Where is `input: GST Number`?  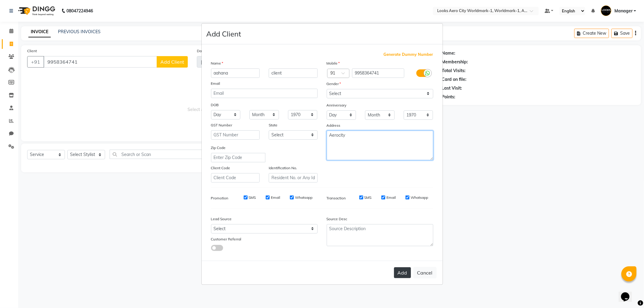 input: GST Number is located at coordinates (235, 135).